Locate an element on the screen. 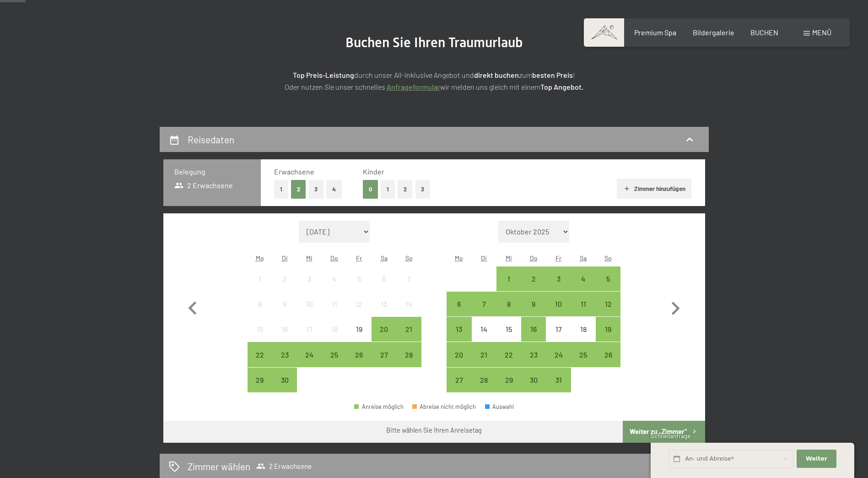  div: Tue Sep 23 2025 is located at coordinates (285, 355).